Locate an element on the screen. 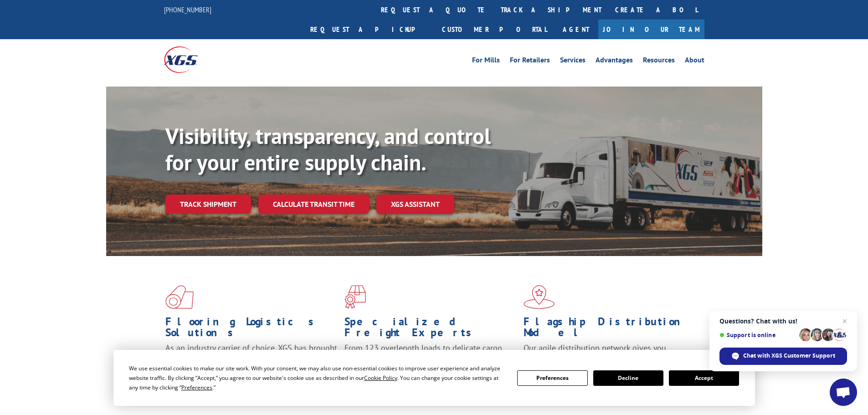 Image resolution: width=868 pixels, height=415 pixels. a: Request a pickup is located at coordinates (369, 29).